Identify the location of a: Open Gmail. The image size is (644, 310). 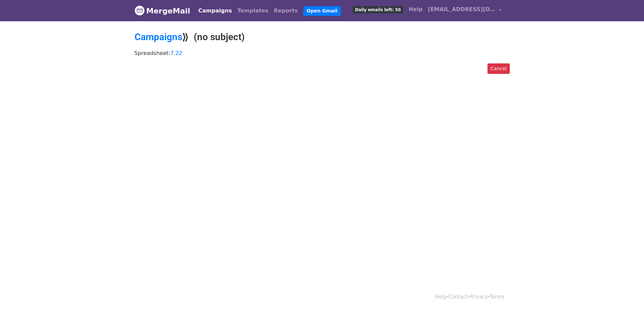
(322, 11).